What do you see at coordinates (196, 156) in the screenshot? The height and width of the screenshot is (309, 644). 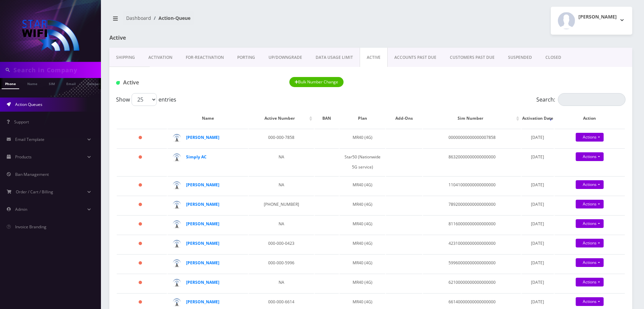 I see `strong: Simply AC` at bounding box center [196, 156].